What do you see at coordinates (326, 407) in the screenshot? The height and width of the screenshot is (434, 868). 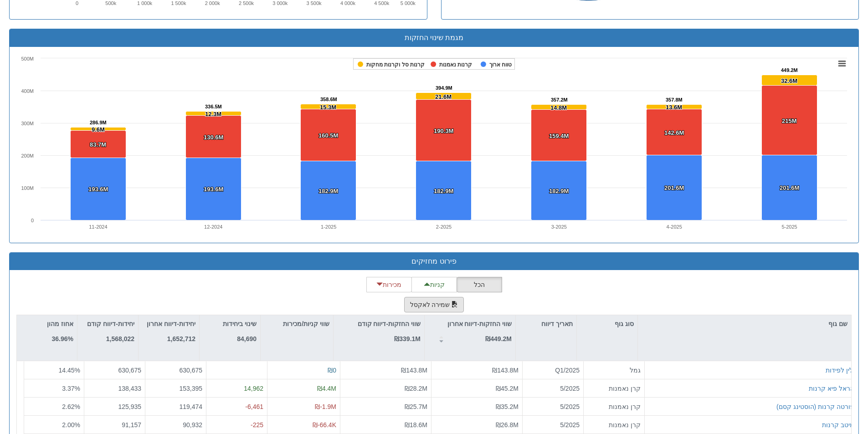 I see `span: ₪-1.9M` at bounding box center [326, 407].